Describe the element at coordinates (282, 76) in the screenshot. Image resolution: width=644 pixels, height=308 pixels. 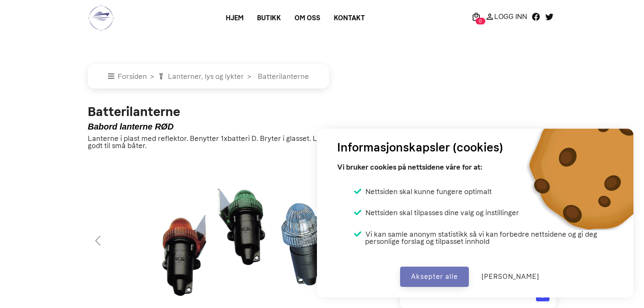
I see `a: Batterilanterne` at that location.